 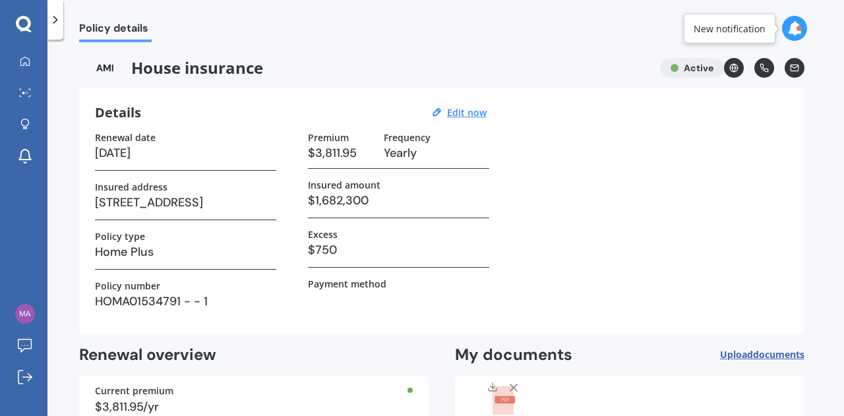 I want to click on span: House insurance, so click(x=364, y=68).